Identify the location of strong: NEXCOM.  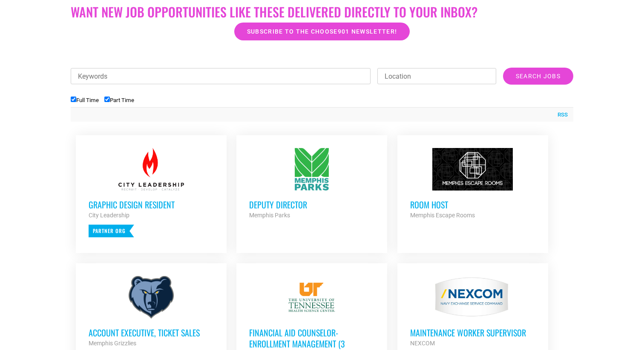
(422, 343).